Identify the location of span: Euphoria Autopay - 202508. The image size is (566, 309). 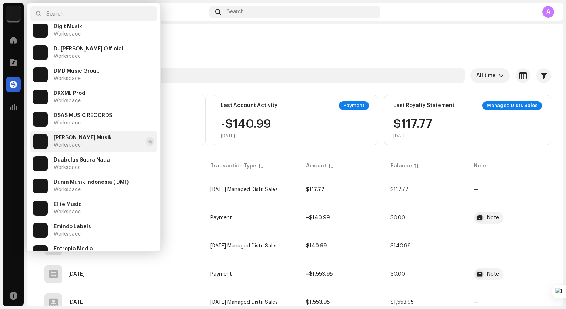
(509, 218).